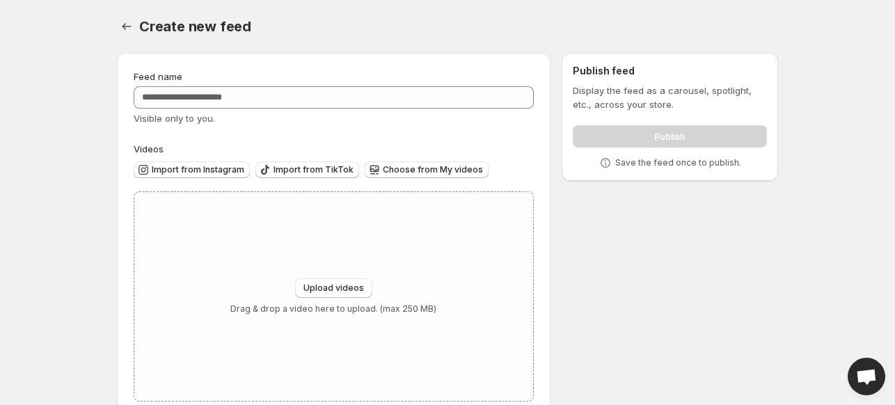 The image size is (895, 405). Describe the element at coordinates (670, 97) in the screenshot. I see `p: Display the feed as a carousel, spotlight, etc., across your store.` at that location.